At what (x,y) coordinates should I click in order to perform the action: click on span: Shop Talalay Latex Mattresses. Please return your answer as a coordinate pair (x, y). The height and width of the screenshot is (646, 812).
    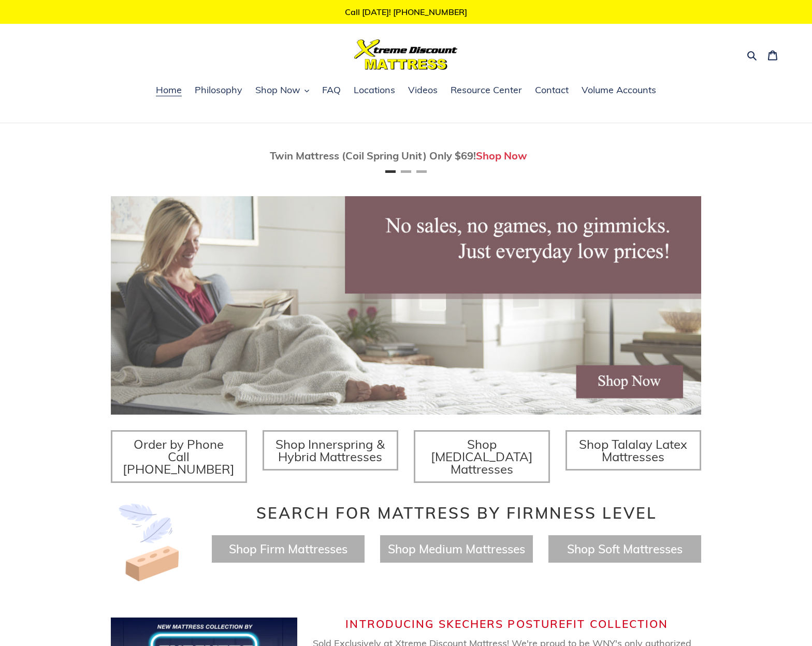
    Looking at the image, I should click on (633, 450).